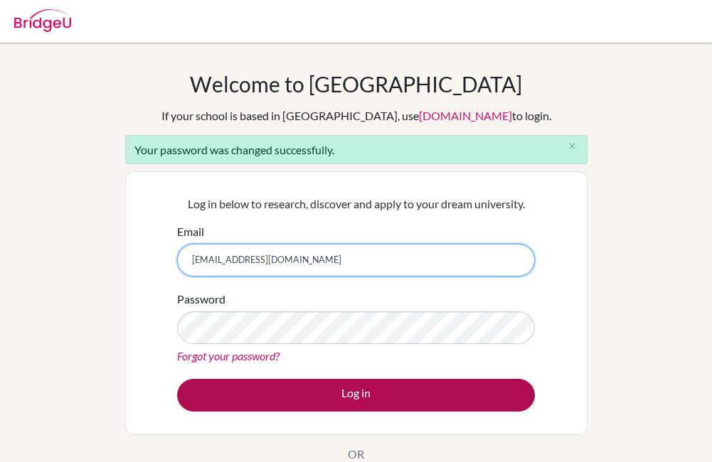 The image size is (712, 462). What do you see at coordinates (201, 299) in the screenshot?
I see `label: Password` at bounding box center [201, 299].